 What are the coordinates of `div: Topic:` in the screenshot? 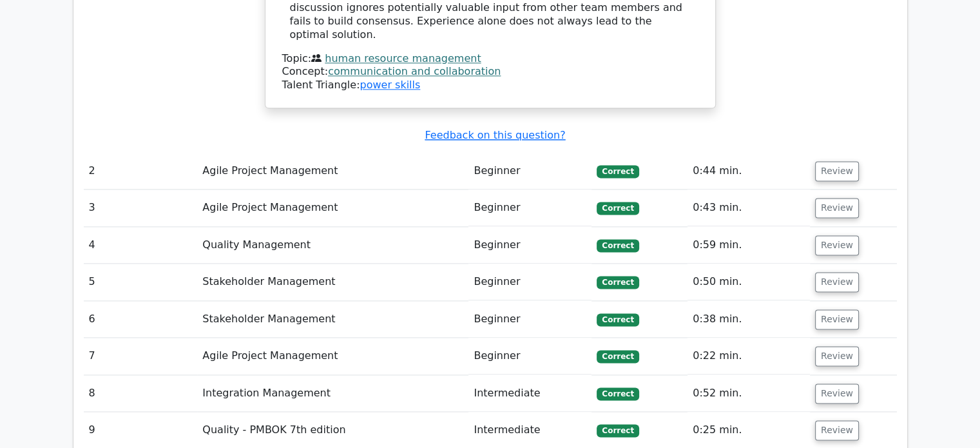 It's located at (490, 59).